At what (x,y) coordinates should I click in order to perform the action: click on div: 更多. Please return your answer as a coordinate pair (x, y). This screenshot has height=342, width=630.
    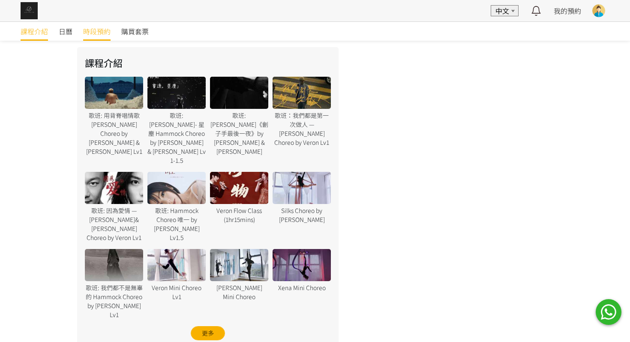
    Looking at the image, I should click on (208, 333).